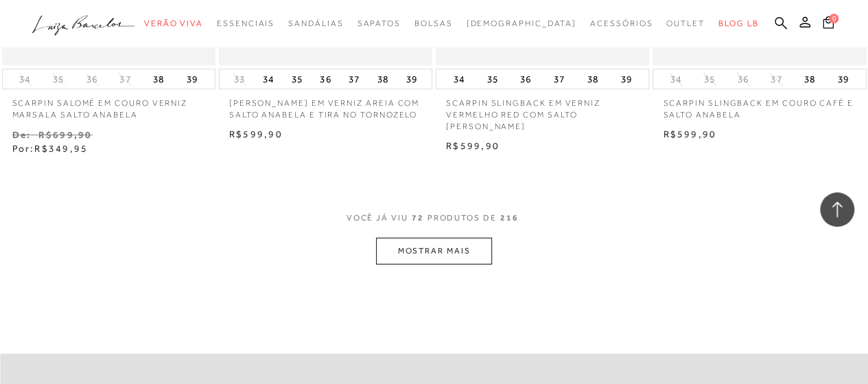 The height and width of the screenshot is (384, 868). What do you see at coordinates (50, 148) in the screenshot?
I see `span: Por:` at bounding box center [50, 148].